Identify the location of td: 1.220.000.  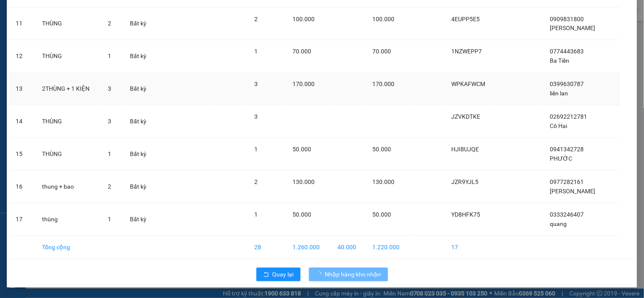
(387, 248).